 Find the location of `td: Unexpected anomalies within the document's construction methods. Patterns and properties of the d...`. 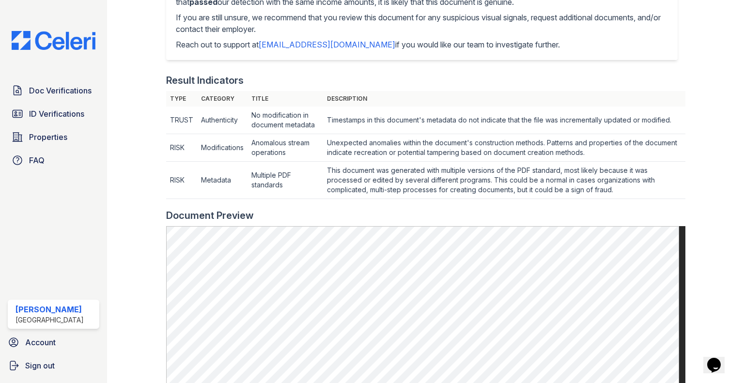

td: Unexpected anomalies within the document's construction methods. Patterns and properties of the d... is located at coordinates (504, 148).